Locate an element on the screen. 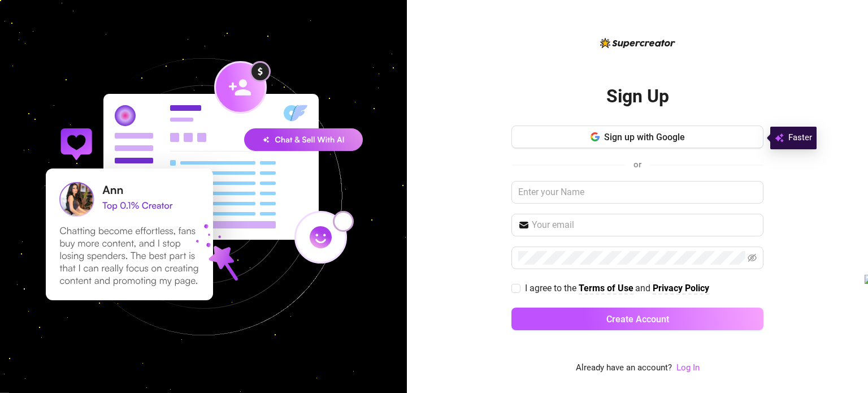 This screenshot has width=868, height=393. button: Sign up with Google is located at coordinates (637, 137).